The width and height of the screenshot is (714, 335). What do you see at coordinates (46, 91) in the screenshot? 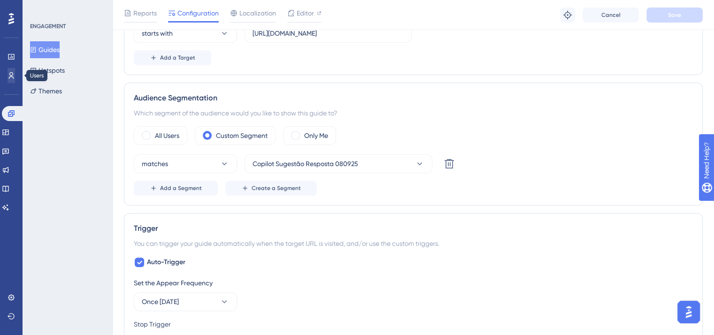
I see `button: Themes` at bounding box center [46, 91].